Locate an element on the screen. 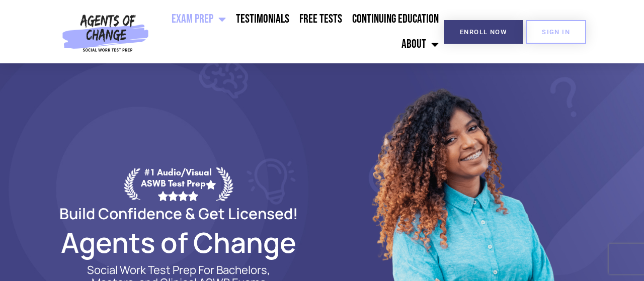  a: Continuing Education is located at coordinates (395, 19).